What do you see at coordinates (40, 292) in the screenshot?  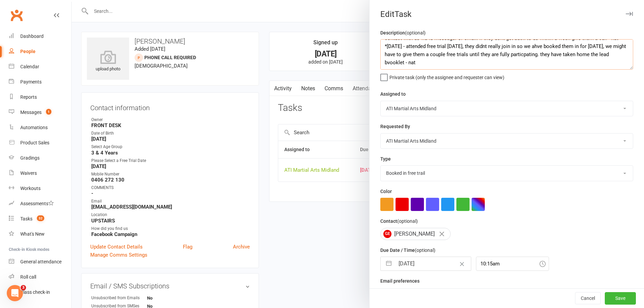 I see `a: Class kiosk mode` at bounding box center [40, 292].